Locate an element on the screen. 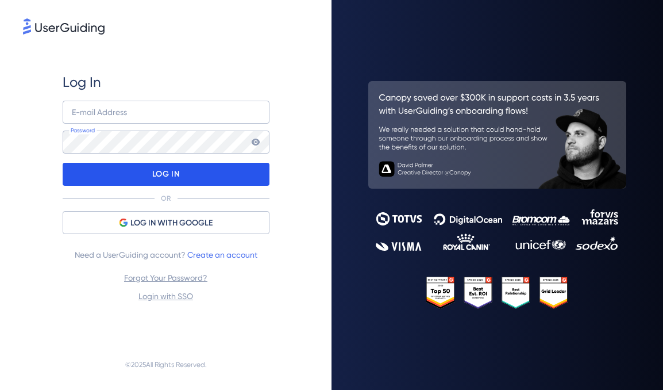 This screenshot has height=390, width=663. img: 25303e33045975176eb484905ab012ff.svg is located at coordinates (497, 293).